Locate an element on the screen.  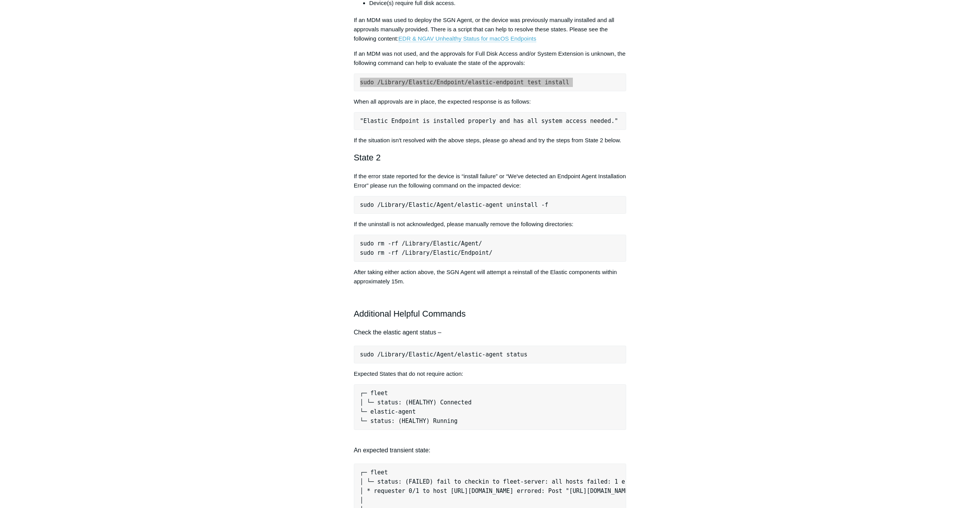
h4: An expected transient state: is located at coordinates (490, 445).